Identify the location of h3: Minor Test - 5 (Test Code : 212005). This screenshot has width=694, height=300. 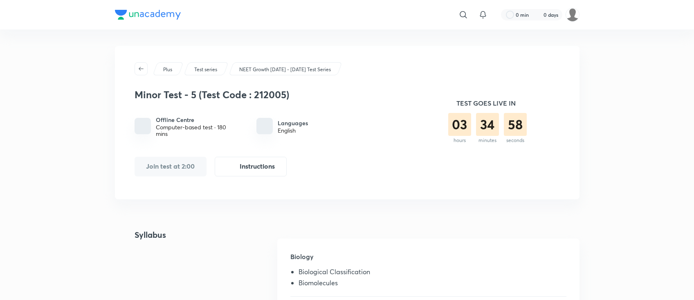
(271, 94).